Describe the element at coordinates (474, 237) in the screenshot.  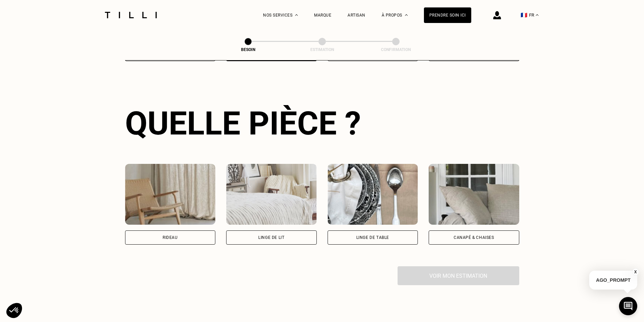
I see `div: Canapé & chaises` at that location.